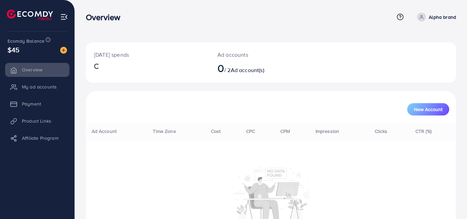 This screenshot has width=467, height=219. Describe the element at coordinates (30, 15) in the screenshot. I see `img: logo` at that location.